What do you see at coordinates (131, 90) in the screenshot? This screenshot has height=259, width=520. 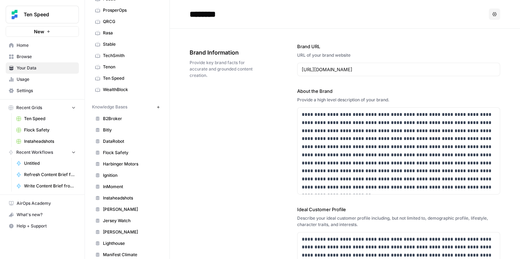 I see `span: WealthBlock` at bounding box center [131, 90].